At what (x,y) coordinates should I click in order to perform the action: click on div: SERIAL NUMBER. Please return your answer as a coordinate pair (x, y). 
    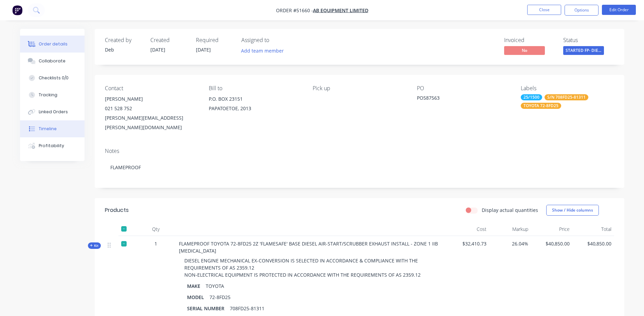
    Looking at the image, I should click on (207, 309).